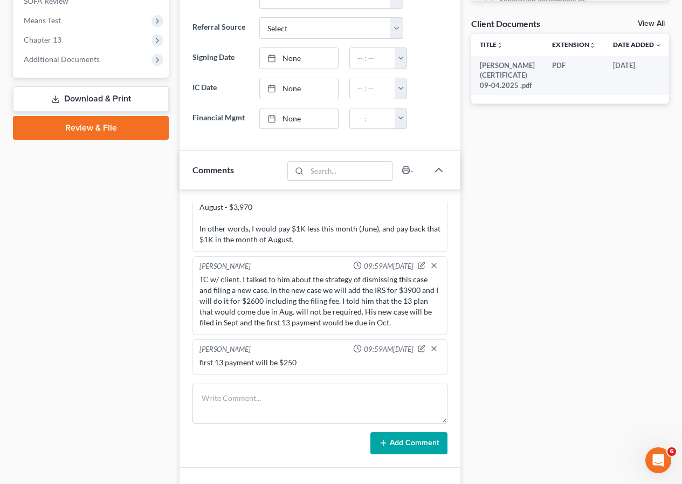 This screenshot has height=484, width=682. Describe the element at coordinates (220, 58) in the screenshot. I see `label: Signing Date` at that location.